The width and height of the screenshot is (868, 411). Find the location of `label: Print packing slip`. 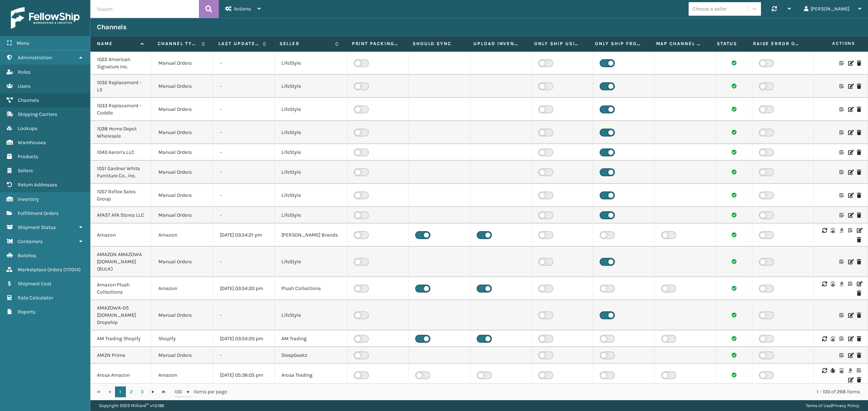

label: Print packing slip is located at coordinates (376, 44).